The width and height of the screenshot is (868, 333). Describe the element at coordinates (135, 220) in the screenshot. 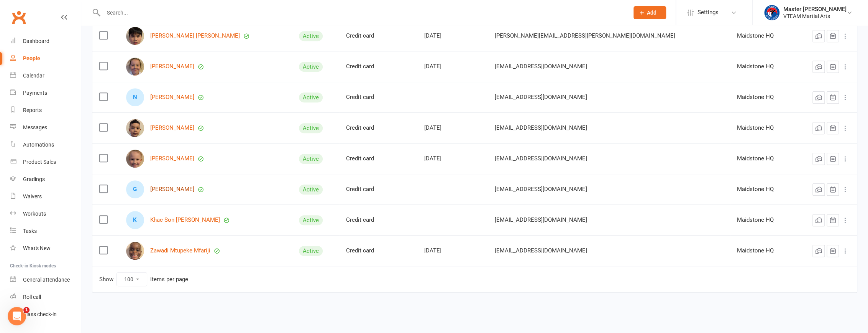

I see `div: Khac Son` at that location.